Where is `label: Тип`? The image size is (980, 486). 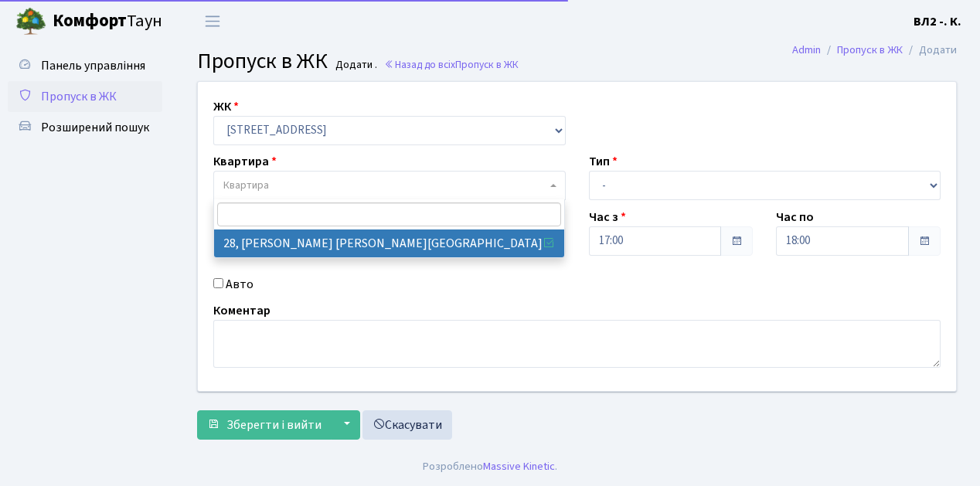 label: Тип is located at coordinates (603, 161).